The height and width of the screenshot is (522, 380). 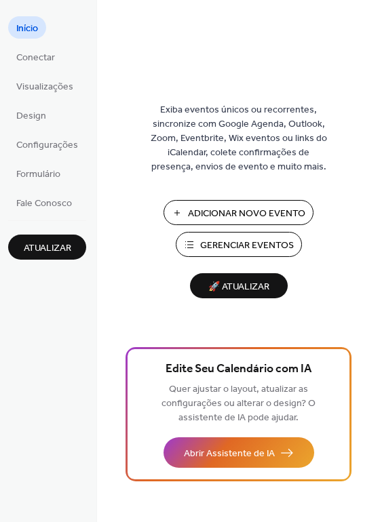 What do you see at coordinates (238, 403) in the screenshot?
I see `span: Quer ajustar o layout, atualizar as configurações ou alterar o design? O assistente de IA pode aj...` at bounding box center [238, 403].